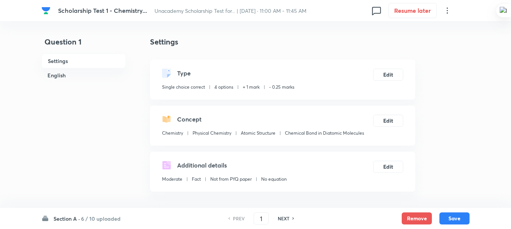  Describe the element at coordinates (202, 165) in the screenshot. I see `h5: Additional details` at that location.